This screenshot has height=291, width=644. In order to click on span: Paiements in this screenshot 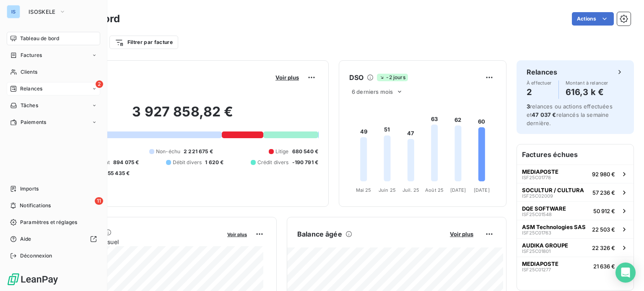, I will do `click(33, 122)`.